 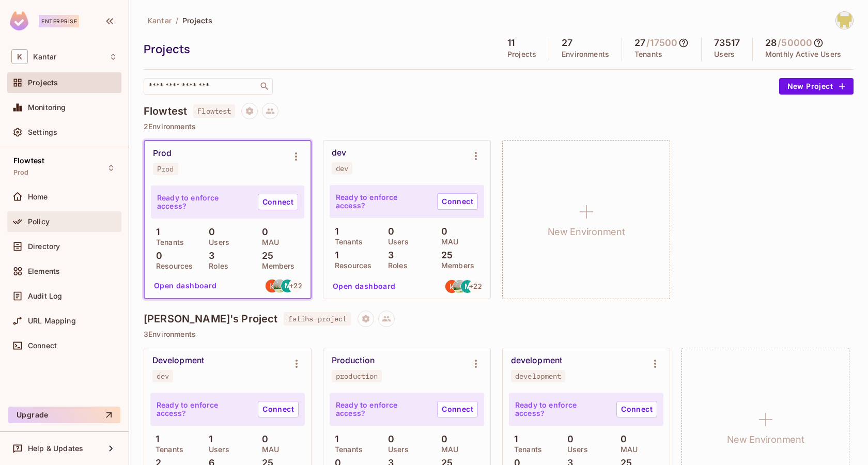 What do you see at coordinates (44, 57) in the screenshot?
I see `span: Workspace: Kantar` at bounding box center [44, 57].